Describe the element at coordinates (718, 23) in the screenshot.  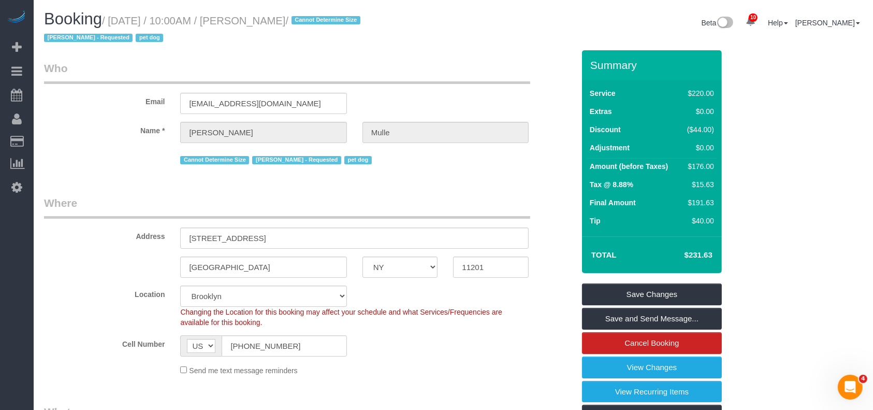
I see `a: Beta` at that location.